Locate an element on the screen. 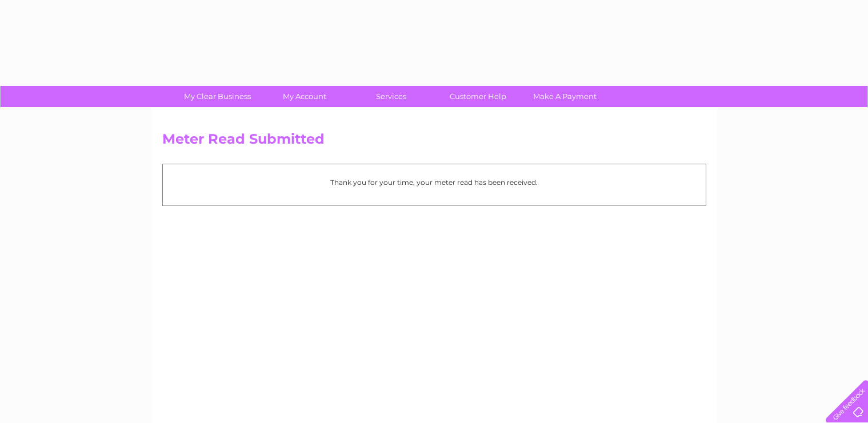 The width and height of the screenshot is (868, 423). h2: Meter Read Submitted is located at coordinates (434, 142).